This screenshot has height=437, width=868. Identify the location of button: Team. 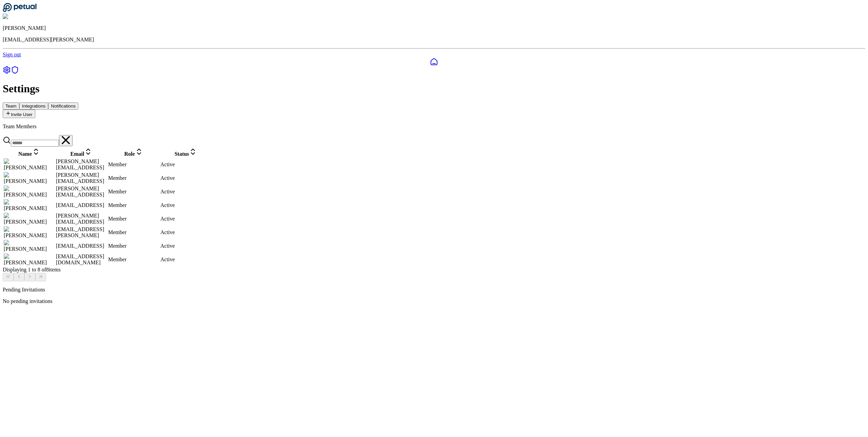
(11, 106).